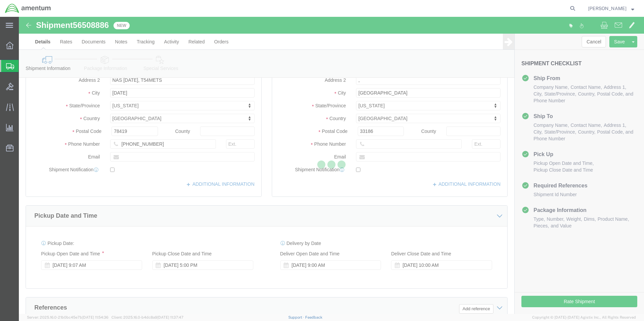  I want to click on span: Joel Salinas, so click(607, 8).